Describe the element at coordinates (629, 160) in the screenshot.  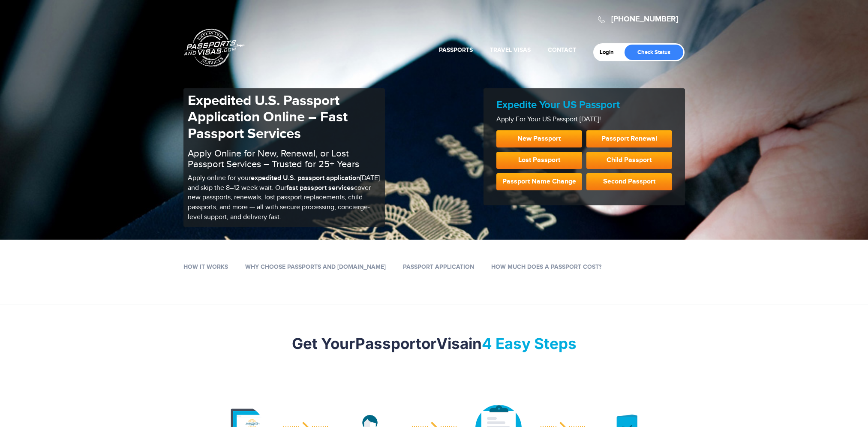
I see `a: Child Passport` at that location.